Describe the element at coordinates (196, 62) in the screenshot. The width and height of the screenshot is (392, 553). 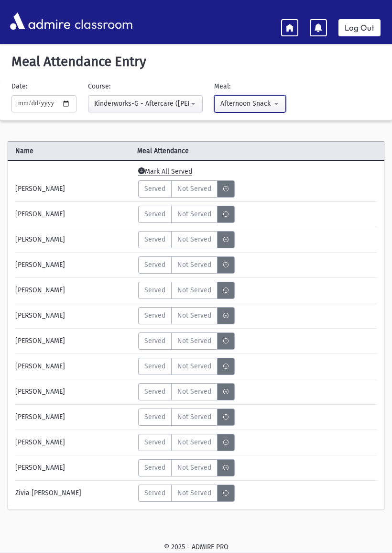
I see `h5: Meal Attendance Entry` at that location.